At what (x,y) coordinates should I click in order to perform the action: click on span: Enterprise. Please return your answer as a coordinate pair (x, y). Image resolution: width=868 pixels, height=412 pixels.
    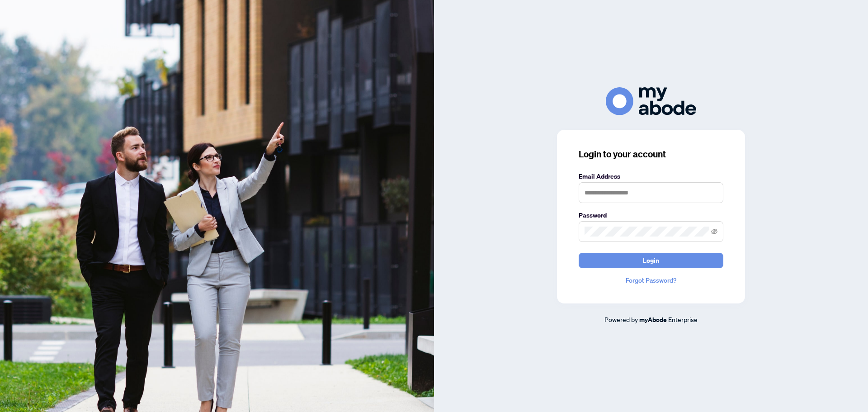
    Looking at the image, I should click on (682, 319).